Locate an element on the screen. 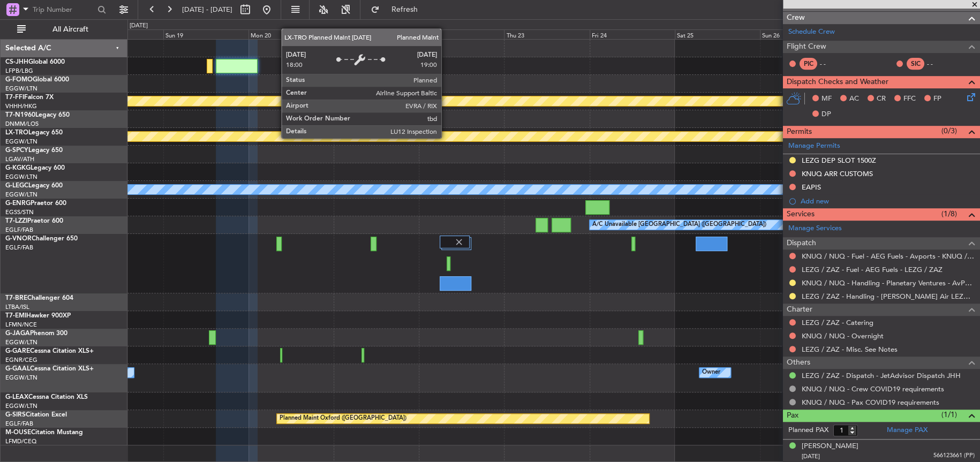 The width and height of the screenshot is (980, 462). span: G-GAAL is located at coordinates (18, 369).